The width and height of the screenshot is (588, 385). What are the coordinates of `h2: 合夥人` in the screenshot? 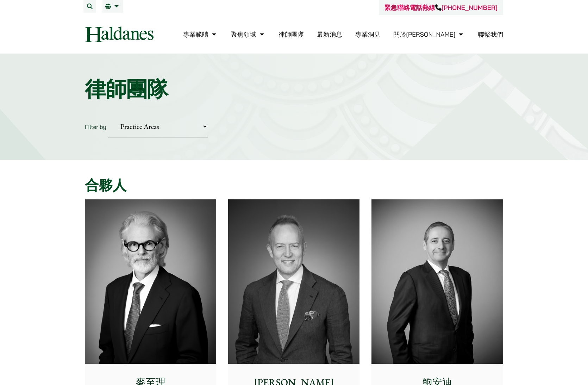 It's located at (294, 185).